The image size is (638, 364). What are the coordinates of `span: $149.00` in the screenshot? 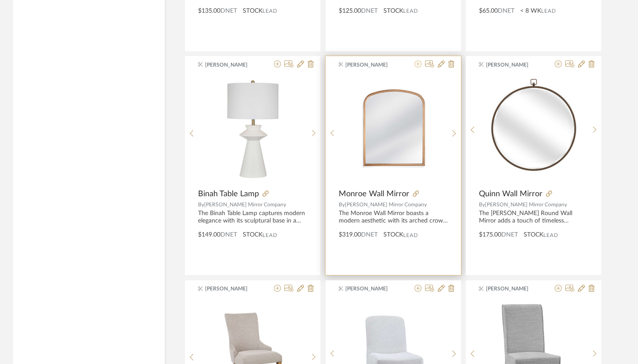 It's located at (209, 235).